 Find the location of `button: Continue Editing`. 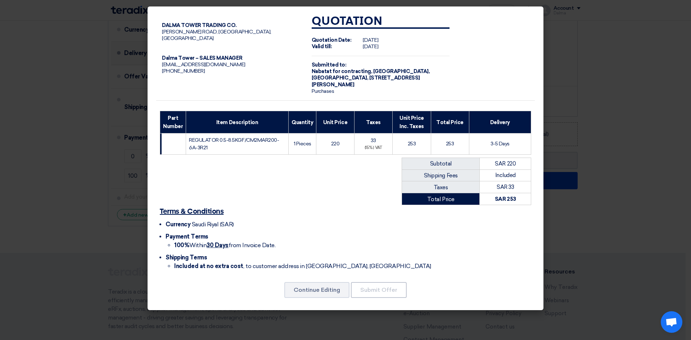

button: Continue Editing is located at coordinates (317, 290).